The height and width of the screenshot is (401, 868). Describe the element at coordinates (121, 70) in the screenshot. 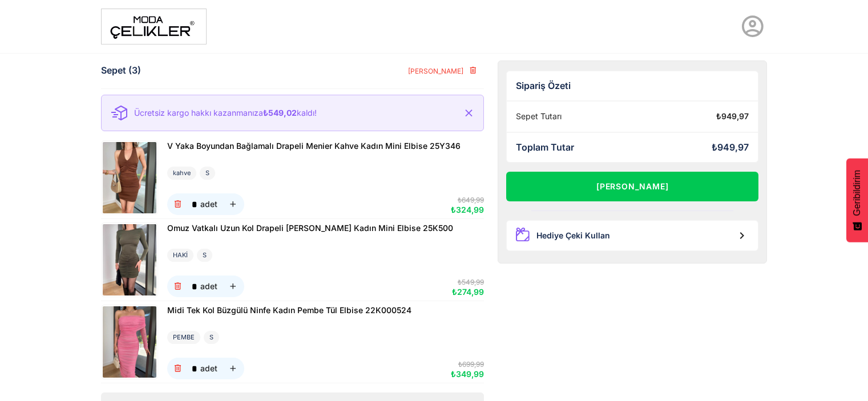

I see `div: Sepet (3)` at that location.